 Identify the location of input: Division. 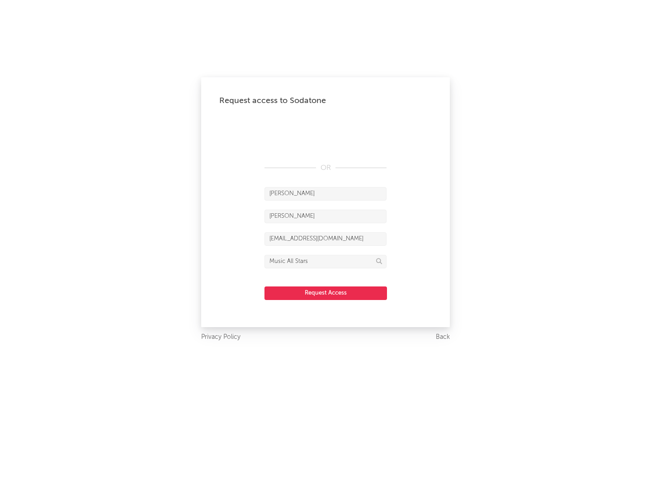
(325, 262).